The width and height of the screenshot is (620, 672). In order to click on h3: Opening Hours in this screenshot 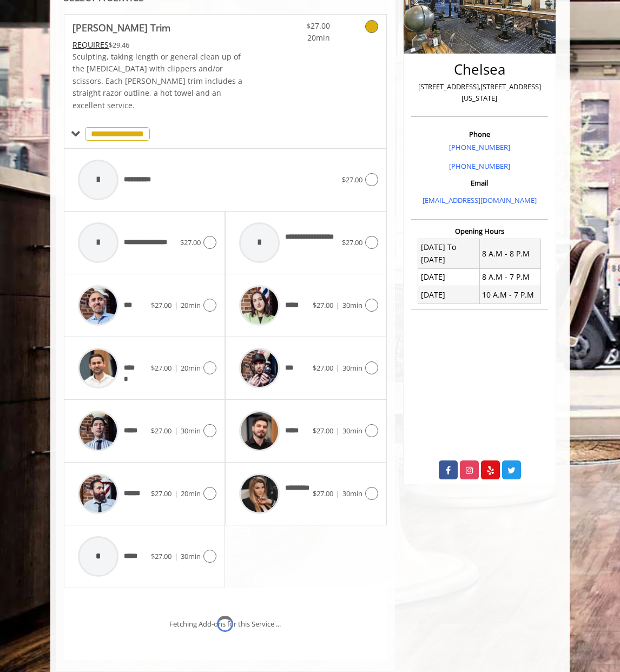, I will do `click(479, 231)`.